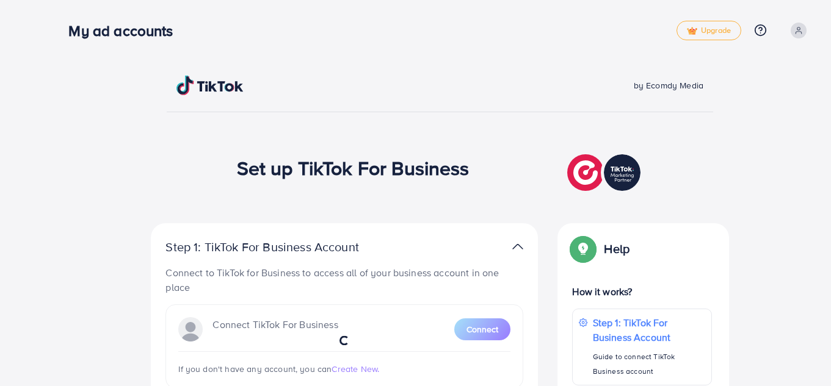 The width and height of the screenshot is (831, 386). What do you see at coordinates (642, 292) in the screenshot?
I see `p: How it works?` at bounding box center [642, 292].